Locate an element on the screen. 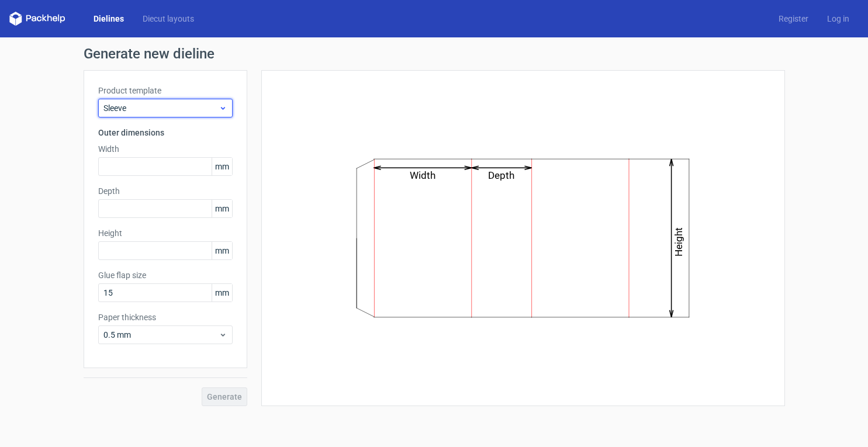  label: Height is located at coordinates (165, 233).